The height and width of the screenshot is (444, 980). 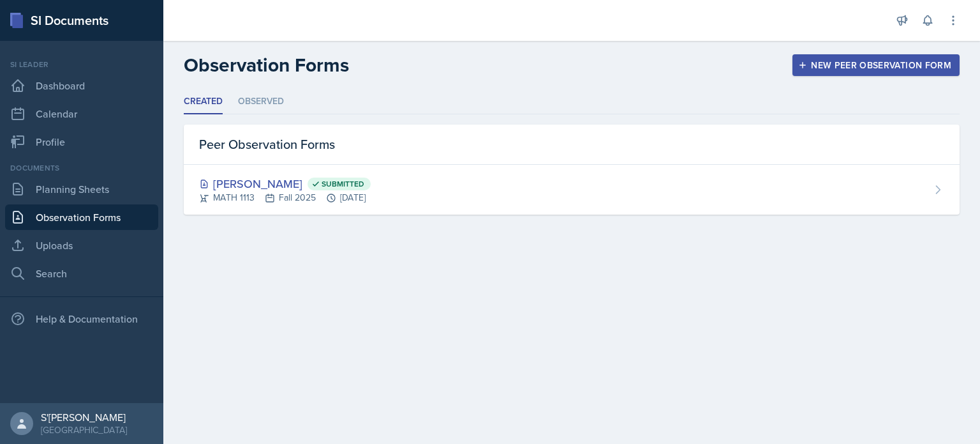 I want to click on a: Search, so click(x=81, y=274).